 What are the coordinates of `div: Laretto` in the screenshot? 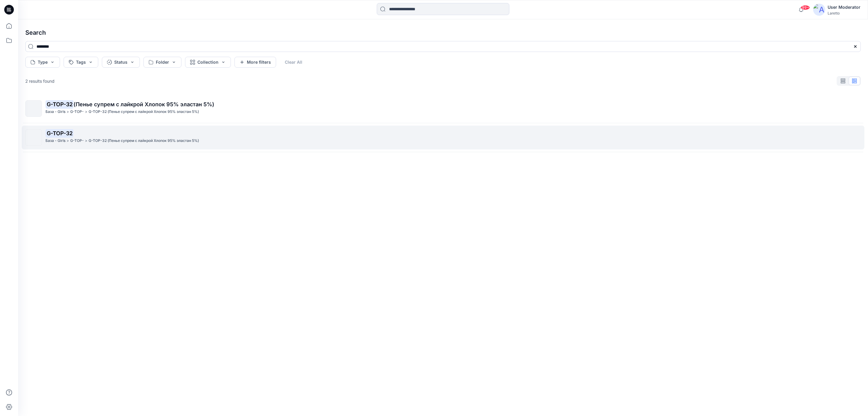 It's located at (844, 13).